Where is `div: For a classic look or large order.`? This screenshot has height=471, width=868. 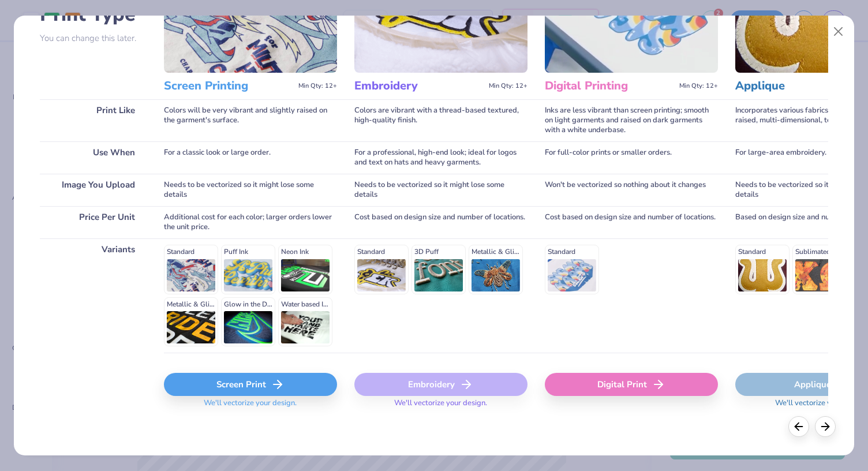 div: For a classic look or large order. is located at coordinates (250, 158).